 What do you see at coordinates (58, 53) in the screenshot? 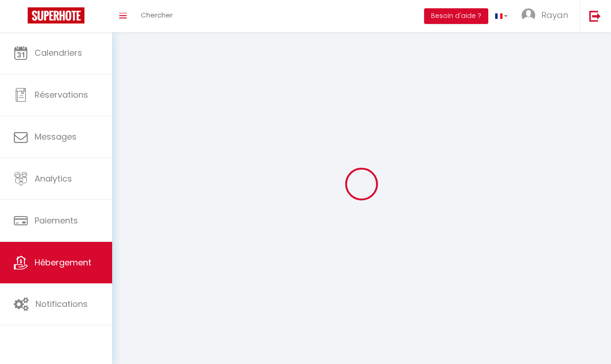
I see `span: Calendriers` at bounding box center [58, 53].